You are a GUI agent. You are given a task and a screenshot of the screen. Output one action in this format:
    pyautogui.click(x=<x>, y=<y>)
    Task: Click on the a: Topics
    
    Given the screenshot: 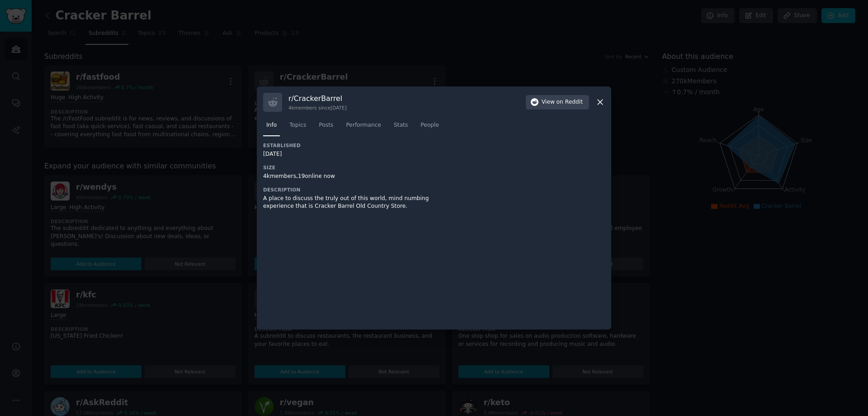 What is the action you would take?
    pyautogui.click(x=297, y=127)
    